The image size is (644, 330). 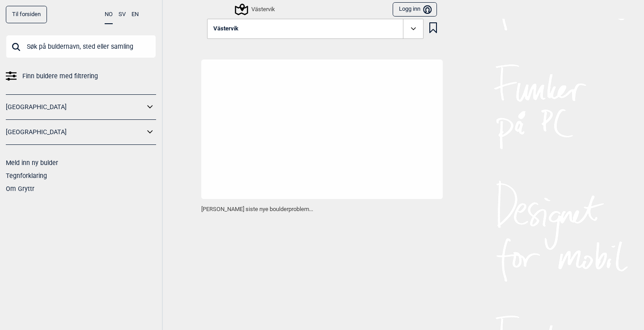 What do you see at coordinates (81, 76) in the screenshot?
I see `a: Finn buldere med filtrering` at bounding box center [81, 76].